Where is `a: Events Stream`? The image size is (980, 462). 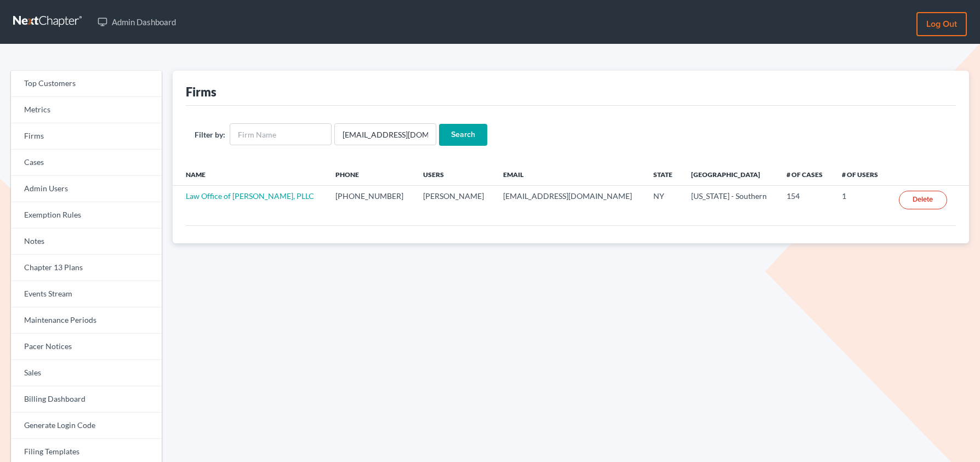 a: Events Stream is located at coordinates (86, 294).